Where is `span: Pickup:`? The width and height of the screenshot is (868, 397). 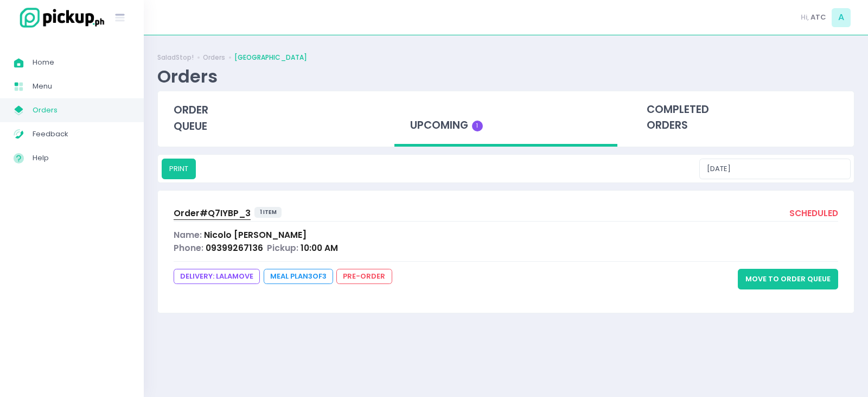 span: Pickup: is located at coordinates (282, 247).